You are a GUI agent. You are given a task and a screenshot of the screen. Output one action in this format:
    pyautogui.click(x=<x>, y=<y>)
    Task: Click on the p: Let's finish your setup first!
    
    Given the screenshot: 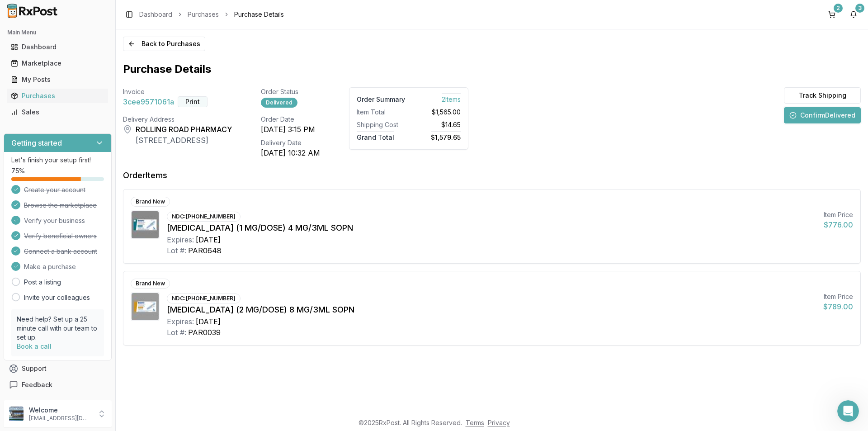 What is the action you would take?
    pyautogui.click(x=57, y=160)
    